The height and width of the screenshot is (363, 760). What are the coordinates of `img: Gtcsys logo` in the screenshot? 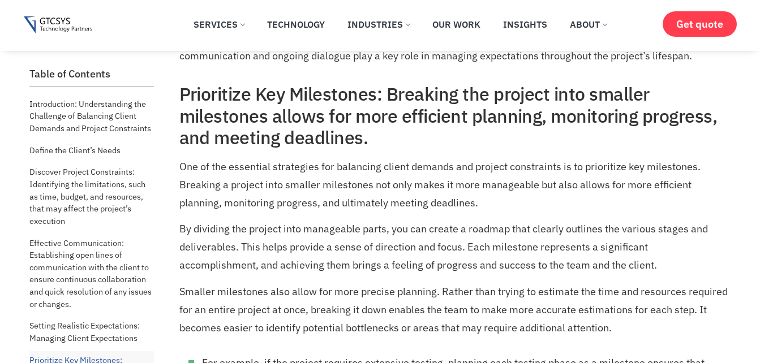 It's located at (58, 25).